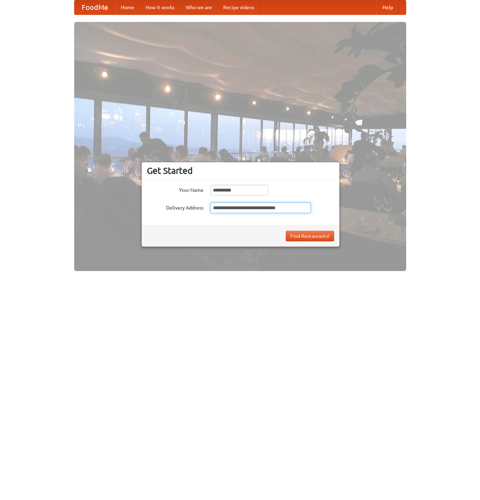  What do you see at coordinates (128, 7) in the screenshot?
I see `a: Home` at bounding box center [128, 7].